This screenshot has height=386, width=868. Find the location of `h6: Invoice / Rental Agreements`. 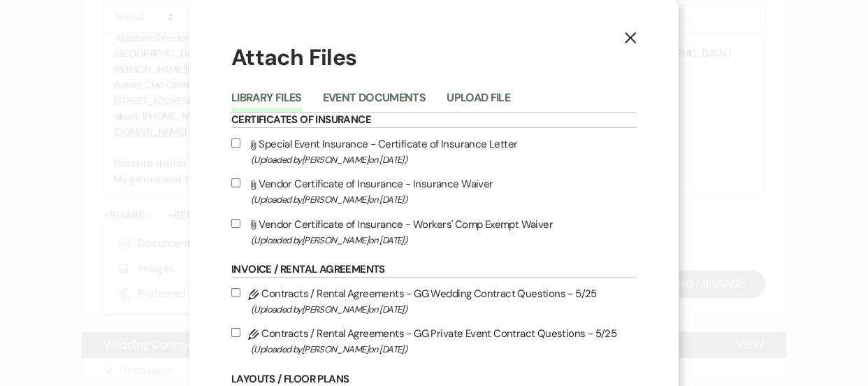

h6: Invoice / Rental Agreements is located at coordinates (434, 270).